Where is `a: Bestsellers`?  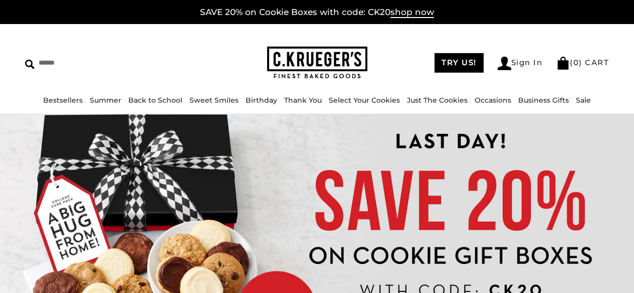 a: Bestsellers is located at coordinates (63, 100).